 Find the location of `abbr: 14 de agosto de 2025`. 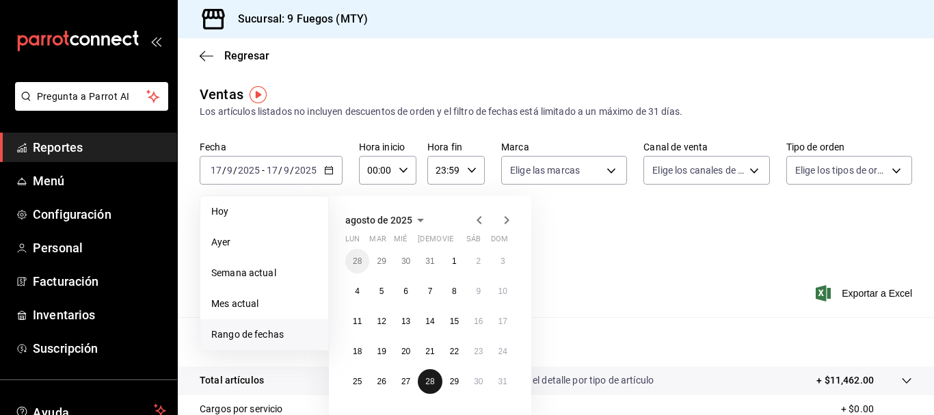

abbr: 14 de agosto de 2025 is located at coordinates (430, 321).